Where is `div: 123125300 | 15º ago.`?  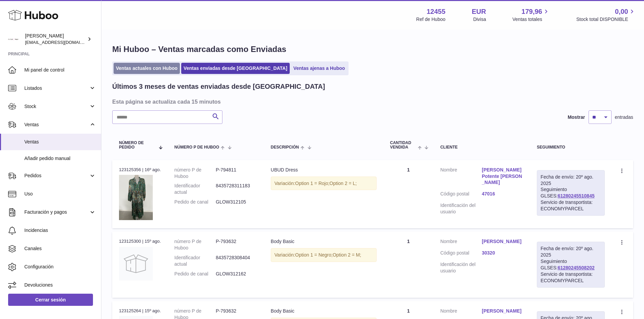
div: 123125300 | 15º ago. is located at coordinates (140, 242).